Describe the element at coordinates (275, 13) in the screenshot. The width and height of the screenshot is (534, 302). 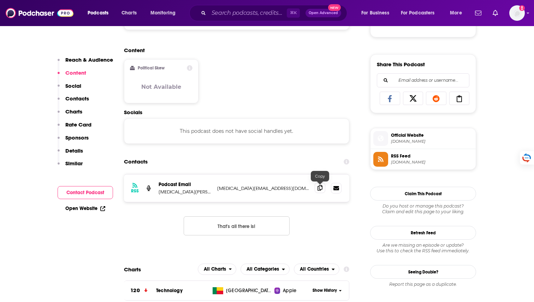
I see `div: Search podcasts, credits, & more...` at that location.